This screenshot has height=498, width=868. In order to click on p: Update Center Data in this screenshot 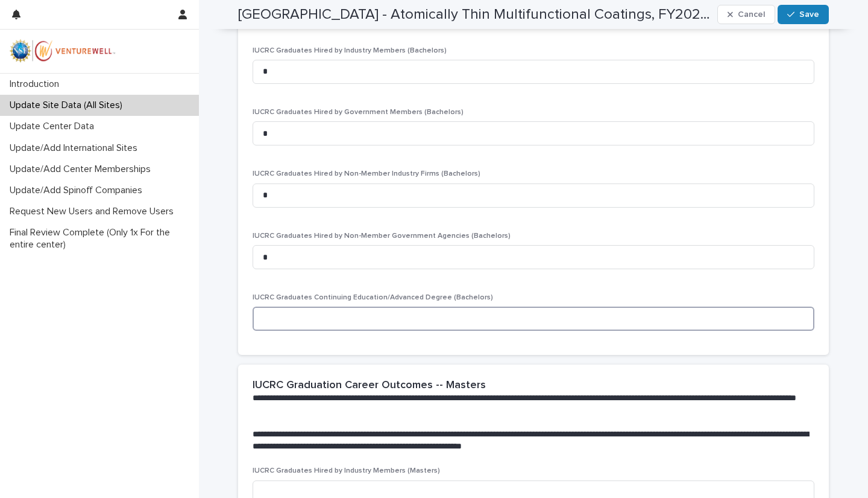, I will do `click(54, 126)`.